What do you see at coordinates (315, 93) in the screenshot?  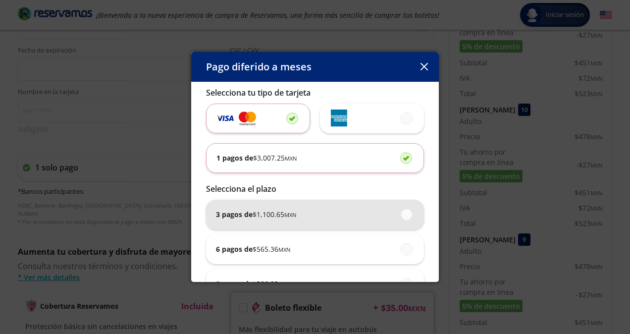 I see `p: Selecciona tu tipo de tarjeta` at bounding box center [315, 93].